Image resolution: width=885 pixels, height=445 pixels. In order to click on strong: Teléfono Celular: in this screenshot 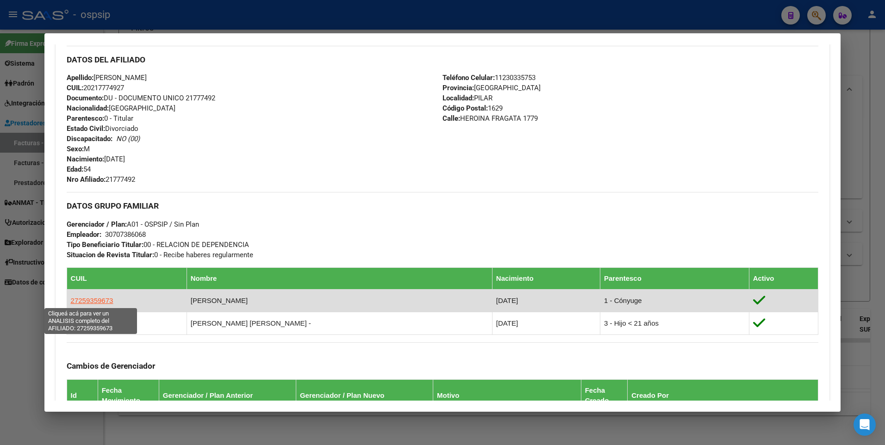, I will do `click(469, 78)`.